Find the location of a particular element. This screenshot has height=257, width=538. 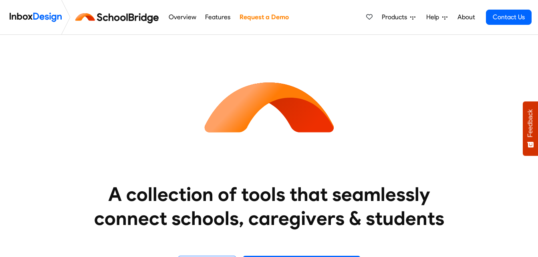

img: schoolbridge logo is located at coordinates (119, 17).